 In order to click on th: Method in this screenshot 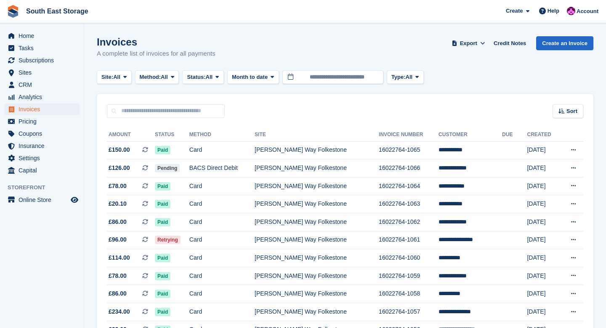, I will do `click(222, 135)`.